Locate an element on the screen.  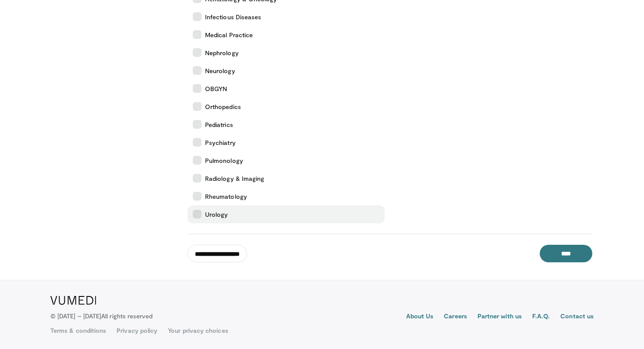
span: Medical Practice is located at coordinates (229, 34).